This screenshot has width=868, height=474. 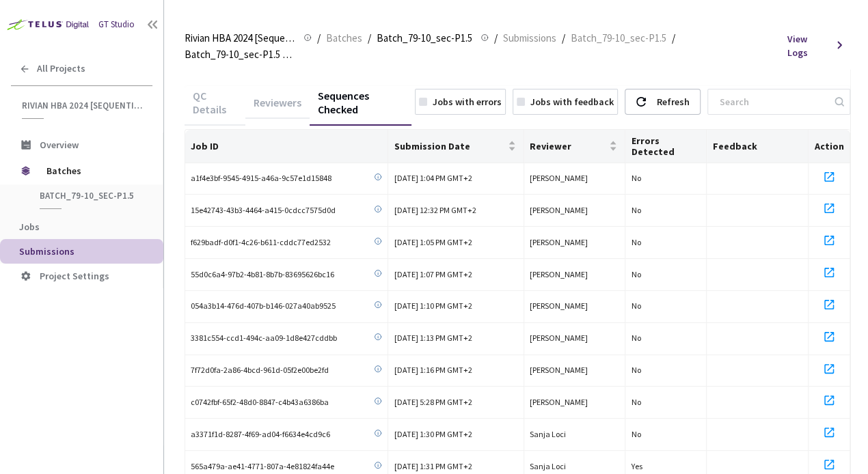 What do you see at coordinates (449, 147) in the screenshot?
I see `span: Submission Date` at bounding box center [449, 147].